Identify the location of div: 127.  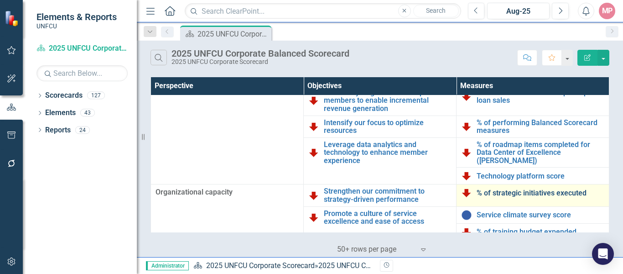
(96, 95).